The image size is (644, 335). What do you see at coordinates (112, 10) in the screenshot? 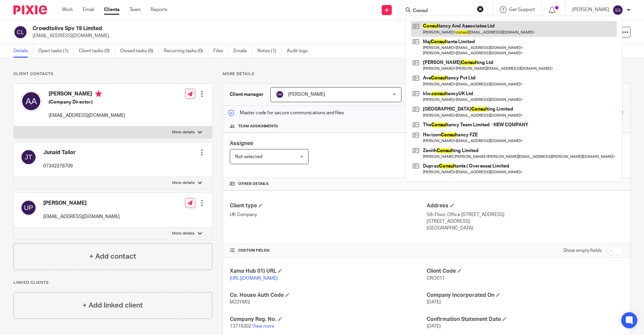
I see `a: Clients` at bounding box center [112, 10].